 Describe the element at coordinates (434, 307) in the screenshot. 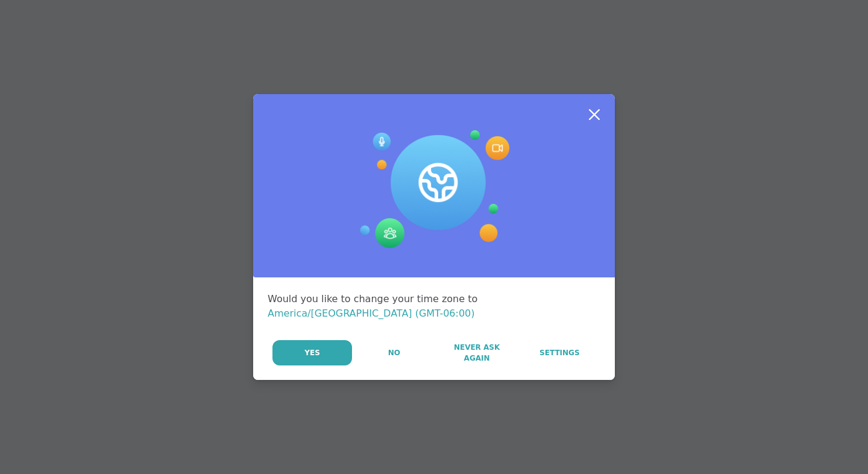

I see `div: Would you like to change your time zone to` at that location.